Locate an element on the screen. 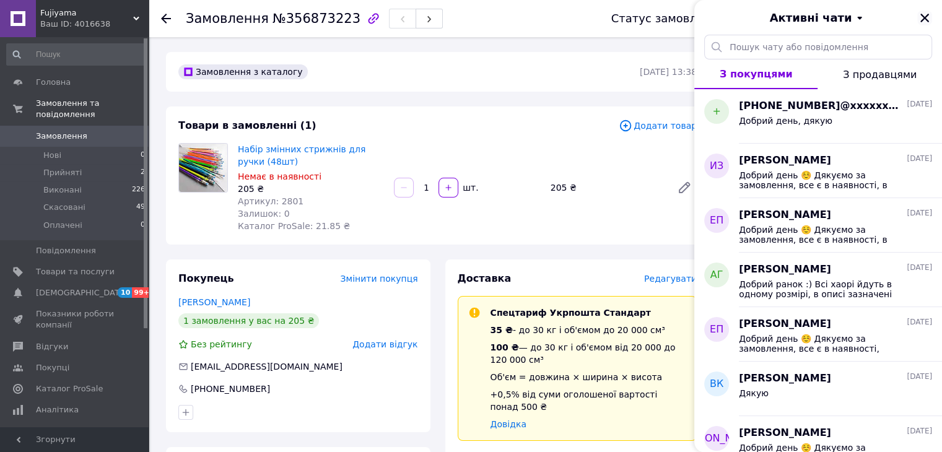  span: Головна is located at coordinates (53, 82).